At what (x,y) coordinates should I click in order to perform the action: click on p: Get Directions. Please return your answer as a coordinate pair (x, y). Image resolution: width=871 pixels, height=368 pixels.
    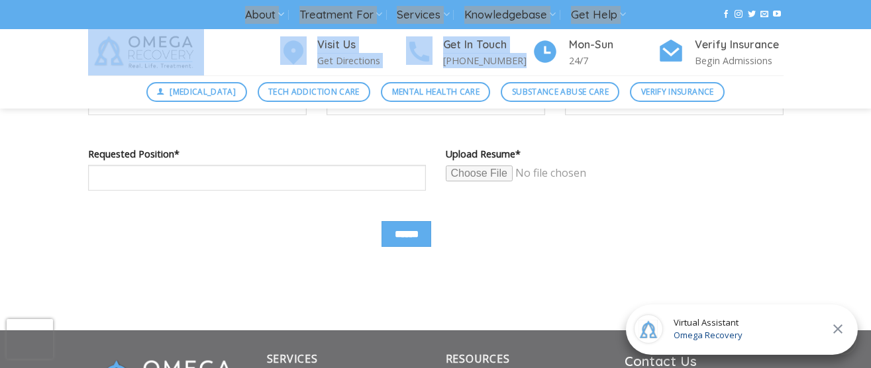
    Looking at the image, I should click on (362, 60).